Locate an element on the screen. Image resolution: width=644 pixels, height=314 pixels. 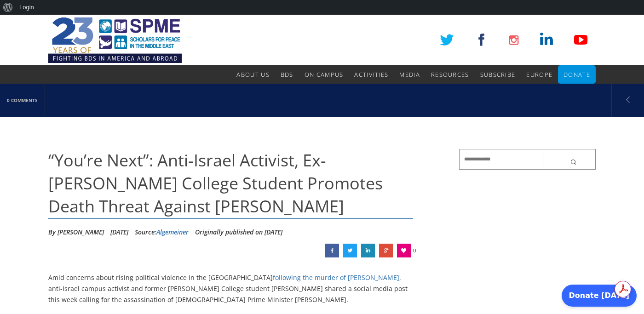
span: On Campus is located at coordinates (324, 75).